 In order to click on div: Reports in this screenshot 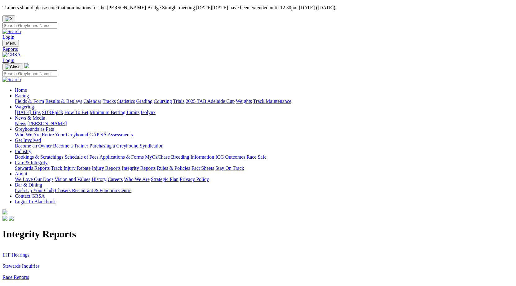, I will do `click(258, 49)`.